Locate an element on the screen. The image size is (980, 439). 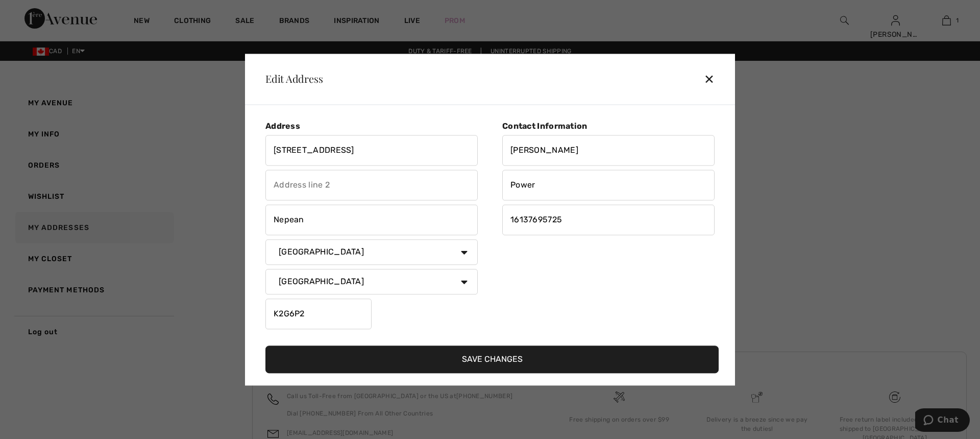
input: First name is located at coordinates (609, 150).